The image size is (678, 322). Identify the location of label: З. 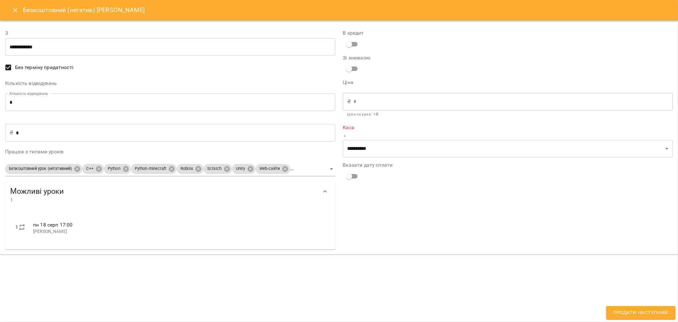
(170, 33).